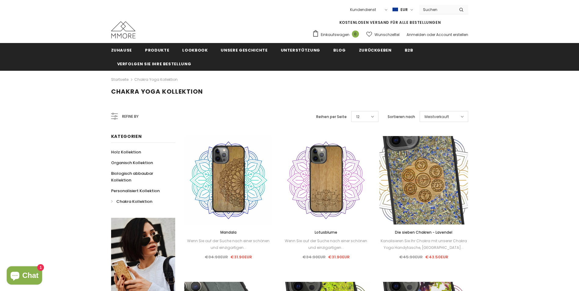 The width and height of the screenshot is (579, 291). What do you see at coordinates (123, 30) in the screenshot?
I see `img: MMORE Cases` at bounding box center [123, 30].